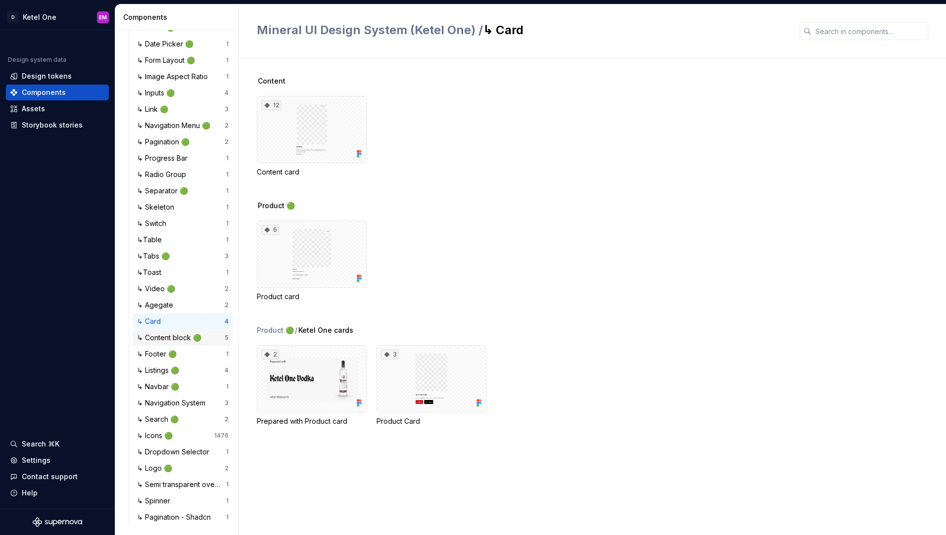 This screenshot has width=946, height=535. What do you see at coordinates (156, 469) in the screenshot?
I see `div: ↳ Logo 🟢` at bounding box center [156, 469].